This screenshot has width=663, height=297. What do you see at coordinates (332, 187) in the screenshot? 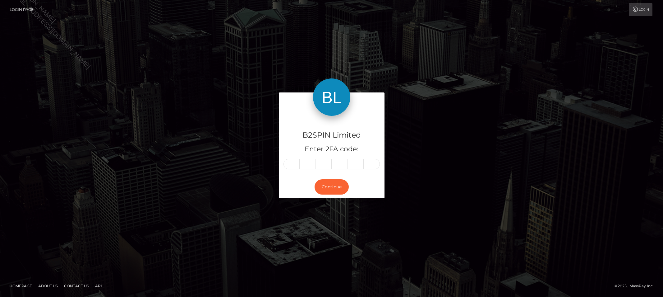
I see `button: Continue` at bounding box center [332, 187].